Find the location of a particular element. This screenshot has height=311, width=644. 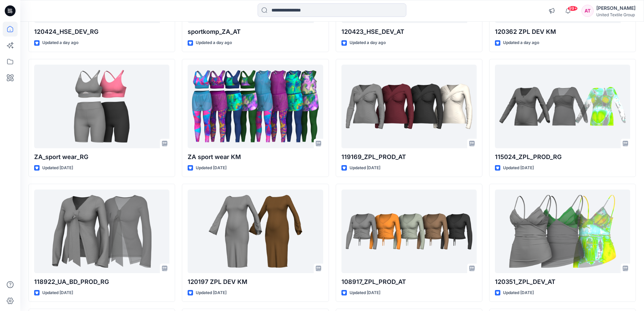

a: 119169_ZPL_PROD_AT is located at coordinates (409, 106).